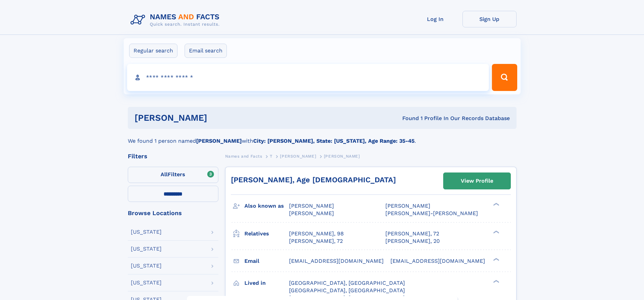 The width and height of the screenshot is (644, 300). I want to click on button: Search Button, so click(505, 77).